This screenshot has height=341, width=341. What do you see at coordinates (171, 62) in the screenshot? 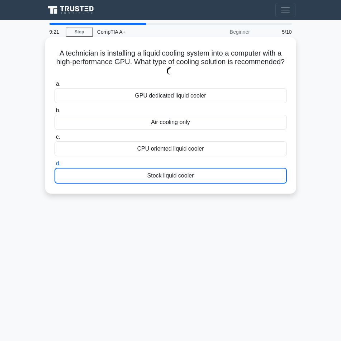
I see `h5: A technician is installing a liquid cooling system into a computer with a high-performance GPU. W...` at bounding box center [171, 62].